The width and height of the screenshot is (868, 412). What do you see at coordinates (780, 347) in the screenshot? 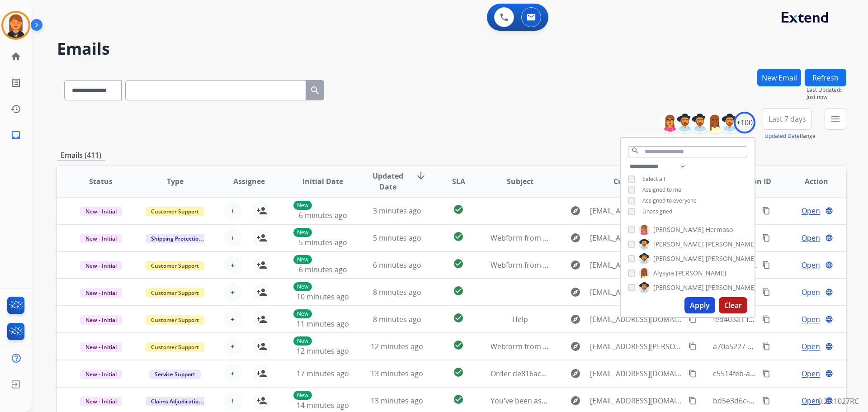
I see `span: a70a5227-acd9-4ffe-b943-7af6290c2a36` at bounding box center [780, 347].